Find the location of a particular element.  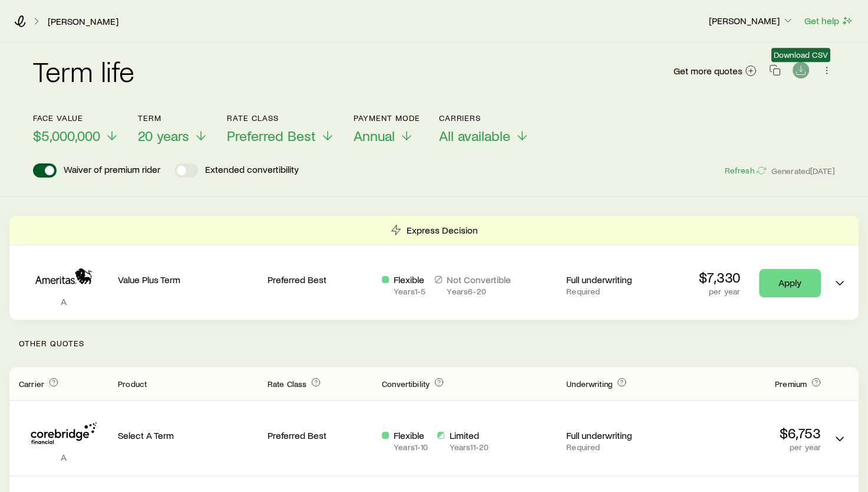

p: Extended convertibility is located at coordinates (252, 171).